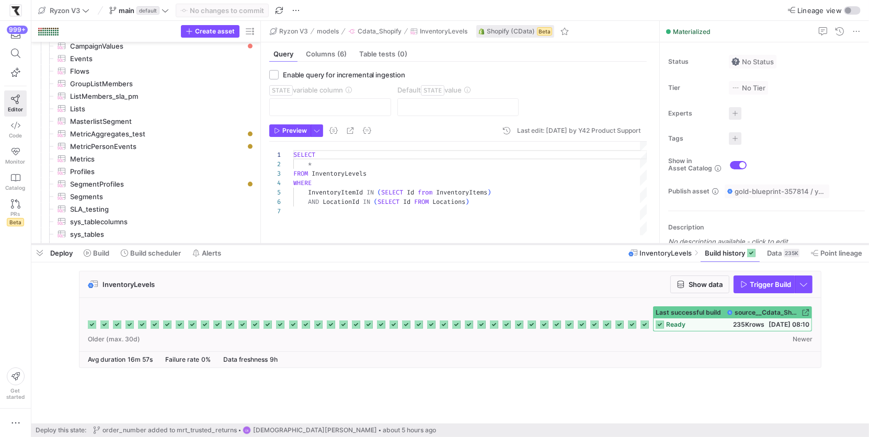 Image resolution: width=869 pixels, height=437 pixels. What do you see at coordinates (294, 131) in the screenshot?
I see `span: Preview` at bounding box center [294, 131].